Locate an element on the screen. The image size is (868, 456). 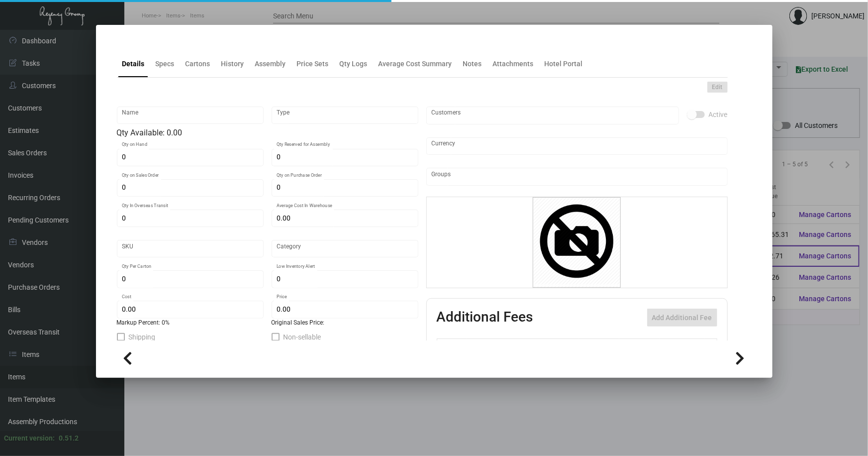
div: Specs is located at coordinates (165, 64).